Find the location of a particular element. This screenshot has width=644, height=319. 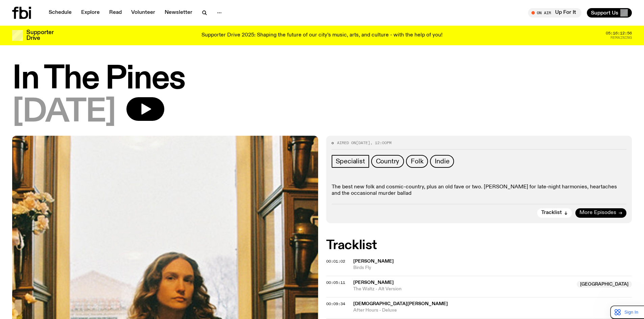

button: 00:01:02 is located at coordinates (336, 261).